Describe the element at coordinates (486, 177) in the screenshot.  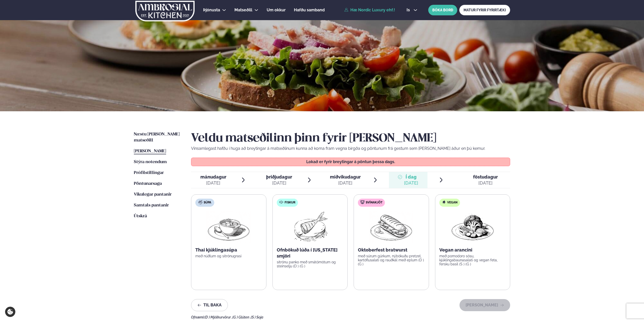
I see `span: föstudagur` at that location.